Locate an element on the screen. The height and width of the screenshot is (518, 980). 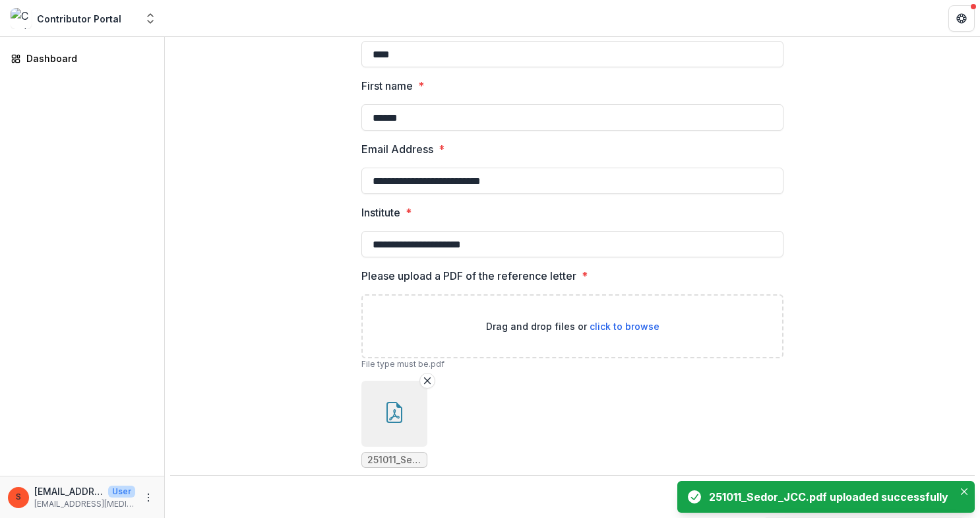
p: Institute is located at coordinates (381, 213).